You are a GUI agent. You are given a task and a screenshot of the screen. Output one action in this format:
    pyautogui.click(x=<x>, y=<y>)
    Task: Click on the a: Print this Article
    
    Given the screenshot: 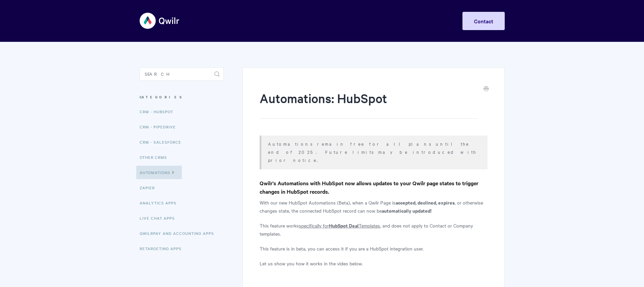 What is the action you would take?
    pyautogui.click(x=486, y=89)
    